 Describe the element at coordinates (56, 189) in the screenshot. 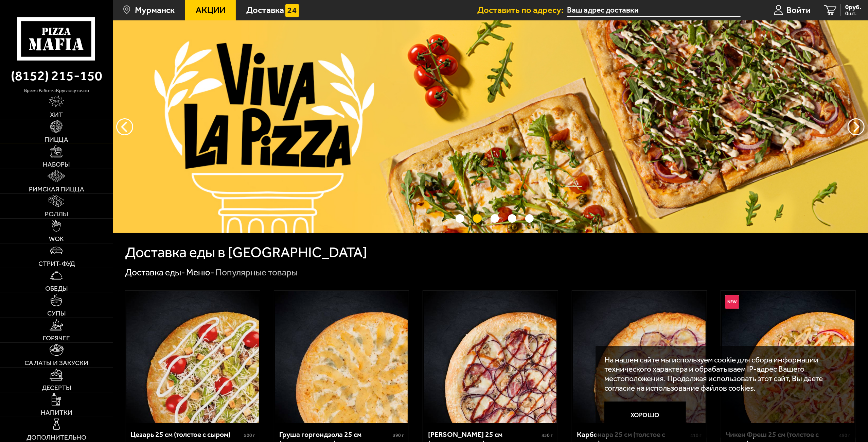

I see `span: Римская пицца` at that location.